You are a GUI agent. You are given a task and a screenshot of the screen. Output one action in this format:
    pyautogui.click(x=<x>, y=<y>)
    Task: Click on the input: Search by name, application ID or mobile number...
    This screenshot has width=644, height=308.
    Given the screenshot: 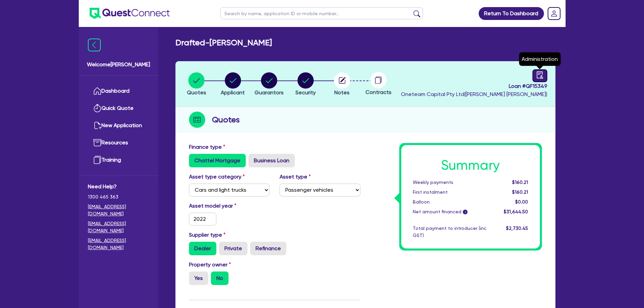 What is the action you would take?
    pyautogui.click(x=321, y=13)
    